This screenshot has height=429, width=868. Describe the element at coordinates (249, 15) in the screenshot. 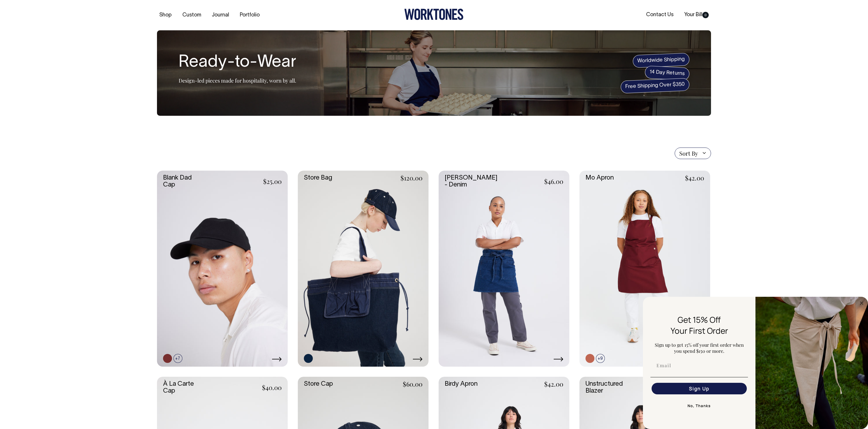

I see `a: Portfolio` at that location.